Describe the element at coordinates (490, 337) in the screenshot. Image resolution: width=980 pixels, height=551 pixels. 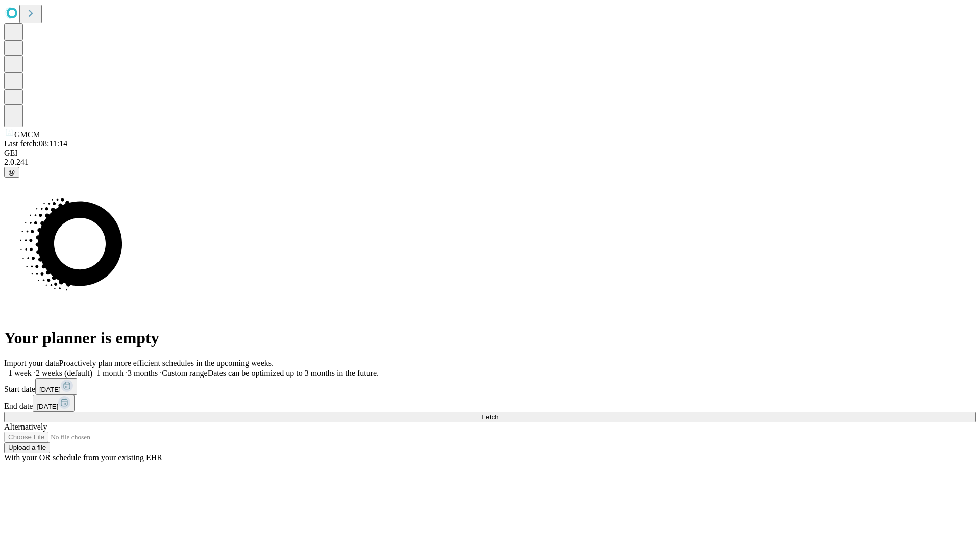
I see `h1: Your planner is empty` at that location.